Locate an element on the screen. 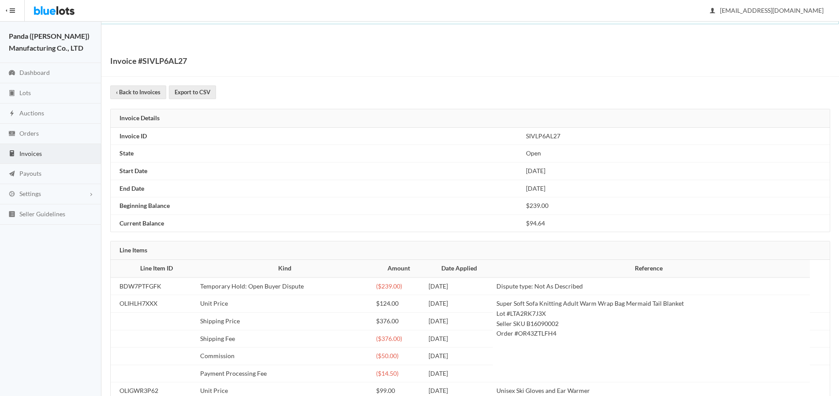  ion-icon: clipboard is located at coordinates (12, 93).